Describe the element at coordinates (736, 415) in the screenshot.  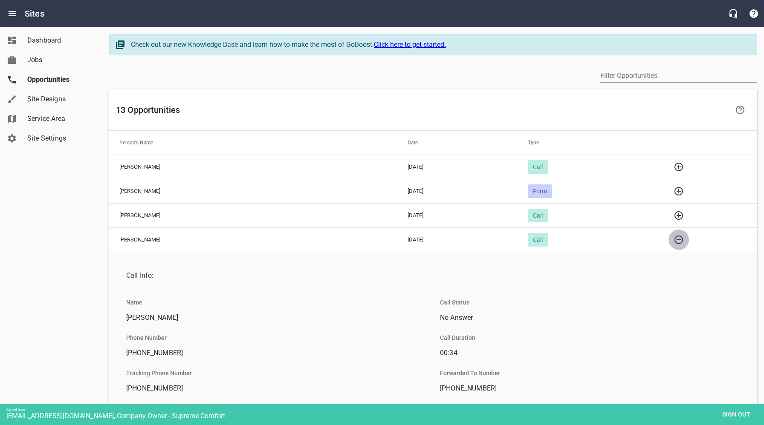
I see `span: Sign out` at that location.